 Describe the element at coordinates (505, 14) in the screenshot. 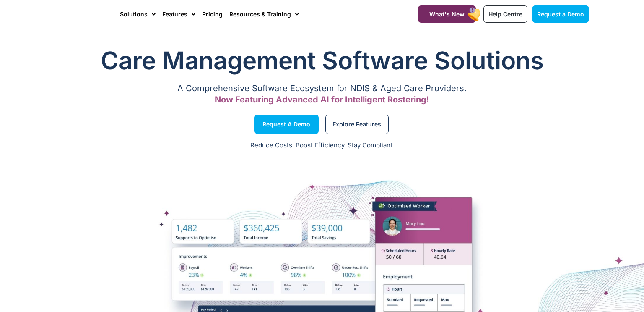

I see `a: Help Centre` at that location.